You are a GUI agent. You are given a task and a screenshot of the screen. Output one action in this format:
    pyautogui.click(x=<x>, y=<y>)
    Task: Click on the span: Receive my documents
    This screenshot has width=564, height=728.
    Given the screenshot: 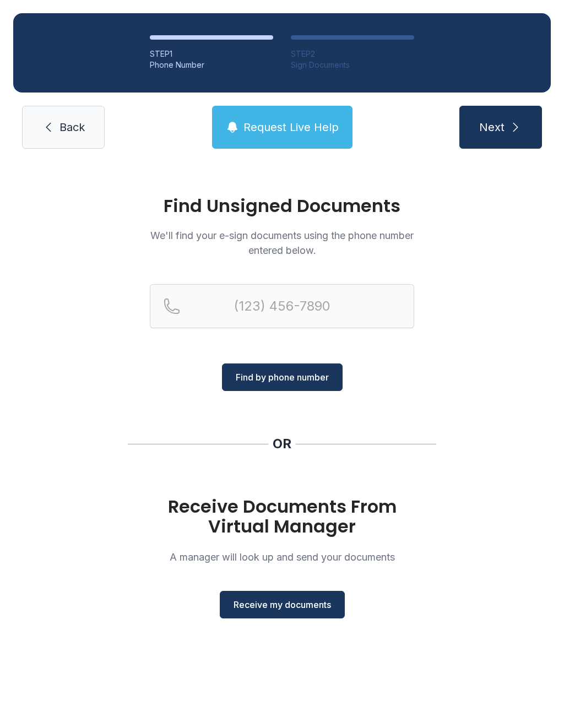 What is the action you would take?
    pyautogui.click(x=282, y=605)
    